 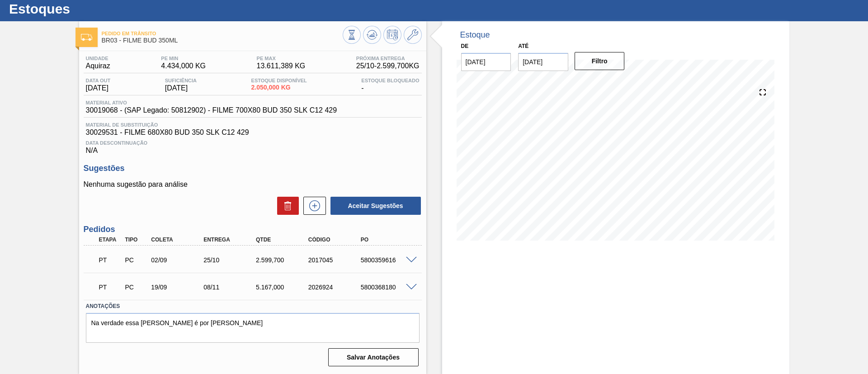 I want to click on span: Data out, so click(x=98, y=80).